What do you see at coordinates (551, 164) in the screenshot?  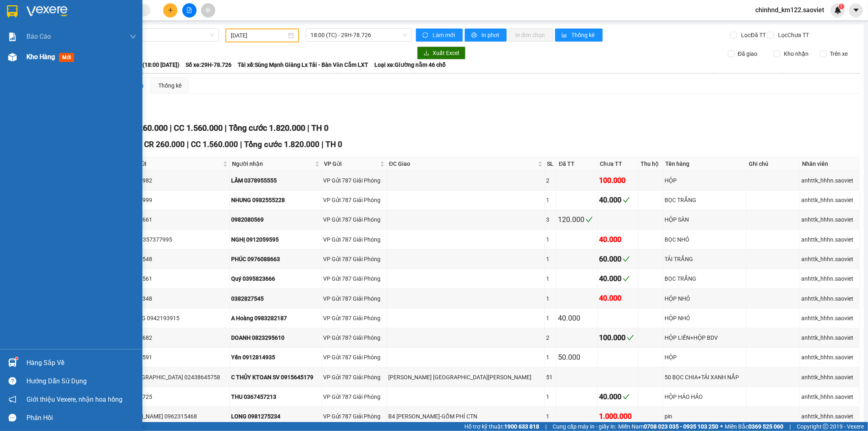 I see `th: SL` at bounding box center [551, 164].